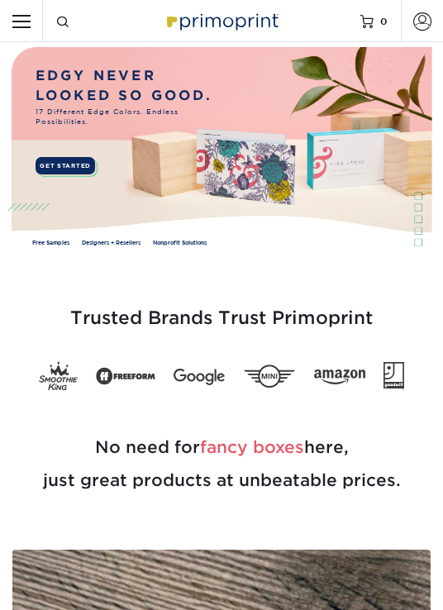  Describe the element at coordinates (135, 96) in the screenshot. I see `p: LOOKED SO GOOD.` at that location.